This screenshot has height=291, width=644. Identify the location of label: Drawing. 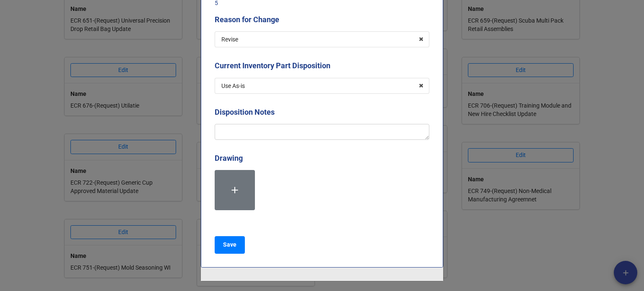
(228, 158).